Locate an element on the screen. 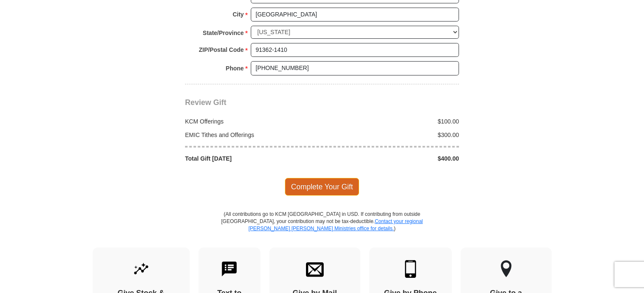 The height and width of the screenshot is (293, 644). img: give-by-stock.svg is located at coordinates (141, 269).